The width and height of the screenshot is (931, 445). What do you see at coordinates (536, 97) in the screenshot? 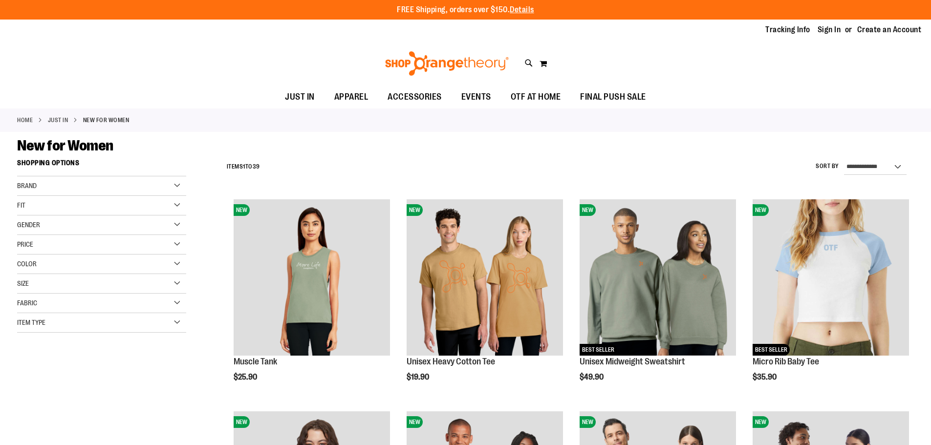
I see `a: OTF AT HOME` at bounding box center [536, 97].